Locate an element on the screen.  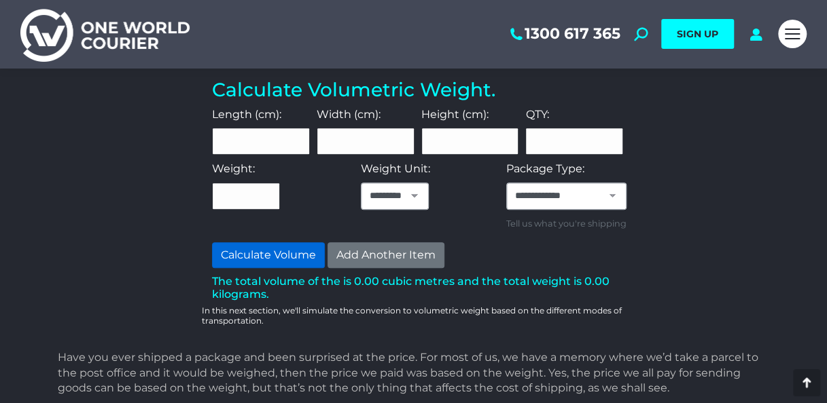
label: QTY: is located at coordinates (537, 115).